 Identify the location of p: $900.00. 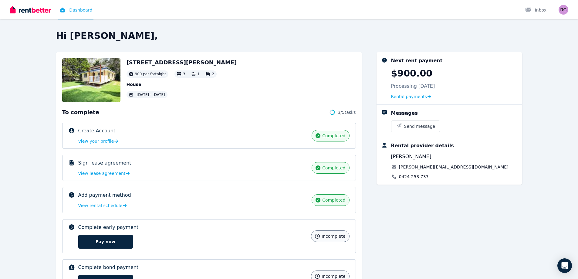
(411, 73).